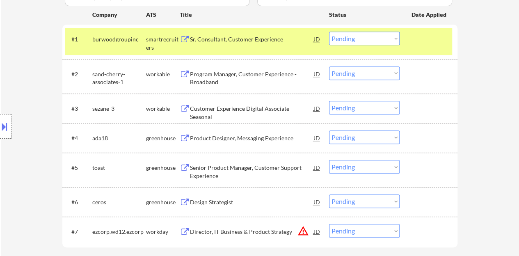 The width and height of the screenshot is (519, 256). Describe the element at coordinates (163, 43) in the screenshot. I see `div: smartrecruiters` at that location.